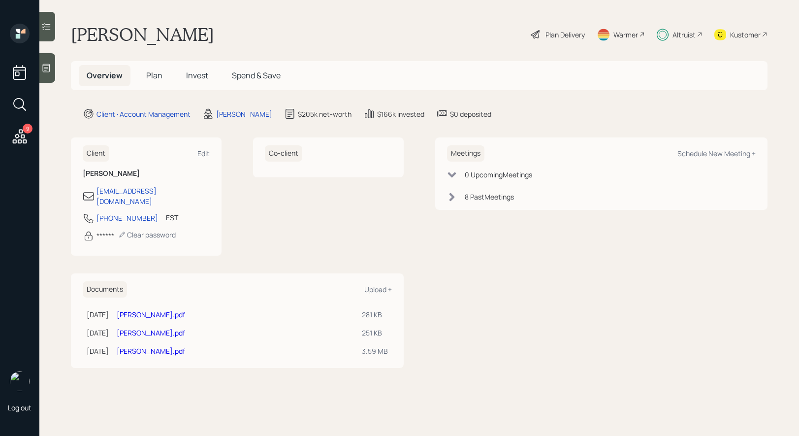  Describe the element at coordinates (498, 174) in the screenshot. I see `div: 0 Upcoming Meeting s` at that location.